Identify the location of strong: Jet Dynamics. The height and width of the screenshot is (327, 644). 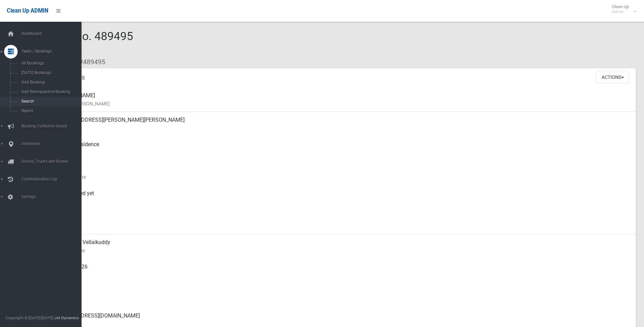
(66, 317).